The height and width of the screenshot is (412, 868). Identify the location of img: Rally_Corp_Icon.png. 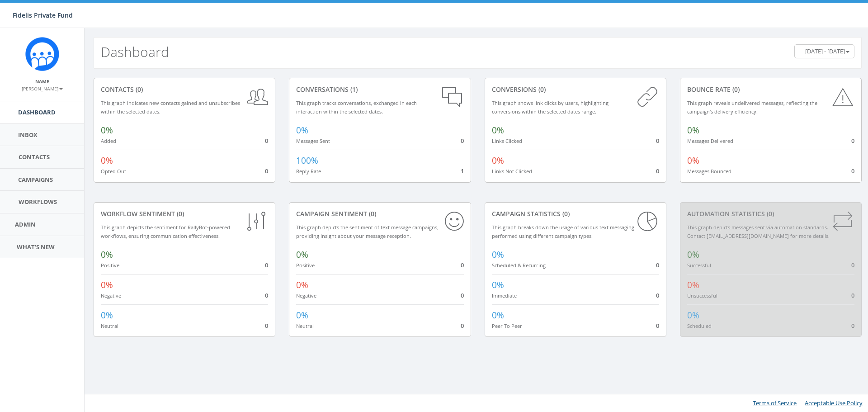
(42, 54).